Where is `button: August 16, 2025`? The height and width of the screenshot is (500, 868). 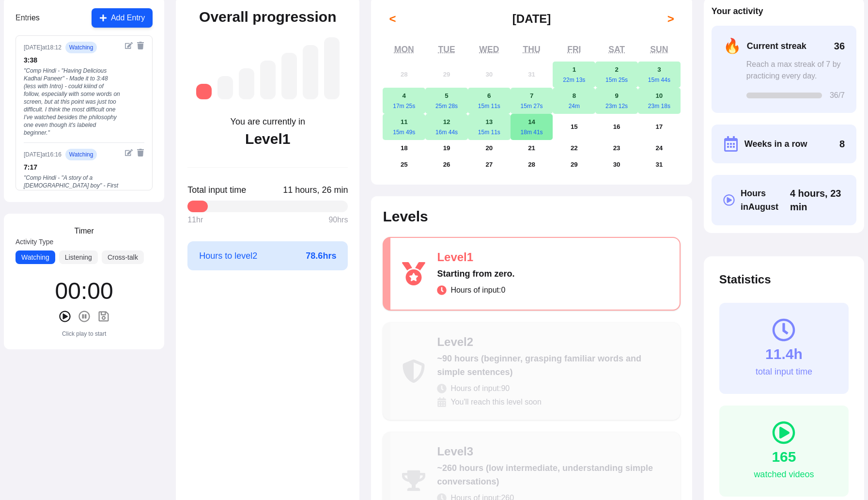 button: August 16, 2025 is located at coordinates (617, 127).